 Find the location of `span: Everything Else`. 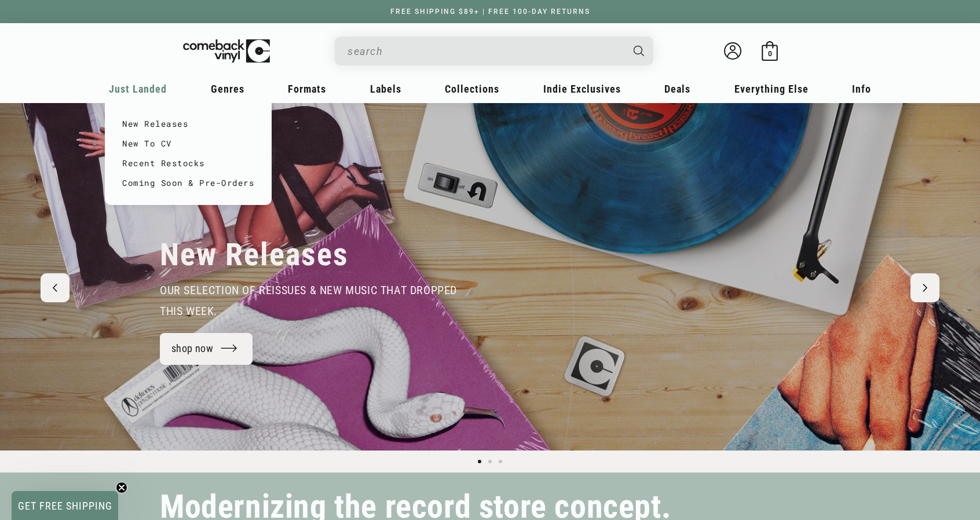

span: Everything Else is located at coordinates (771, 88).